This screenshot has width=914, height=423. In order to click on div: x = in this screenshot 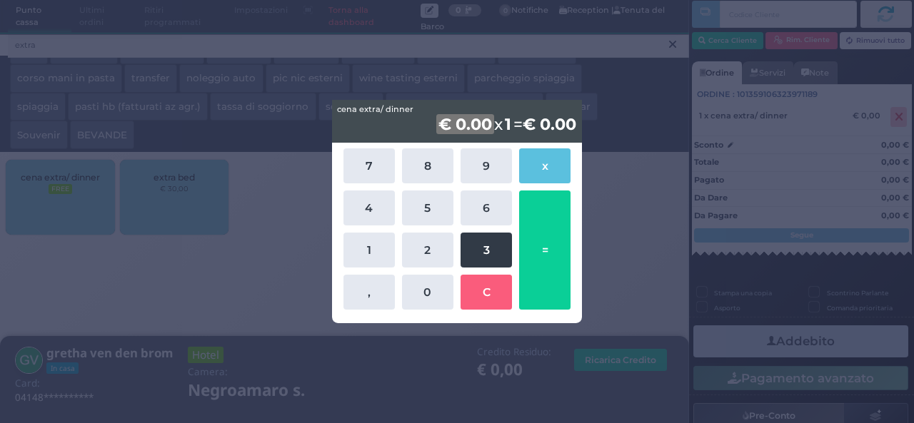, I will do `click(457, 121)`.